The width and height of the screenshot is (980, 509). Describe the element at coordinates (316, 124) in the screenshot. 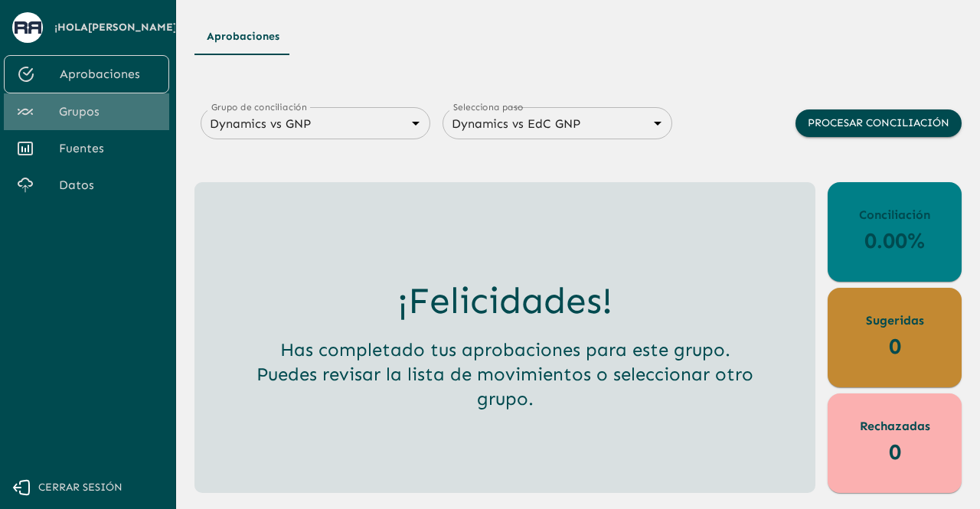

I see `div: Dynamics vs GNP` at that location.